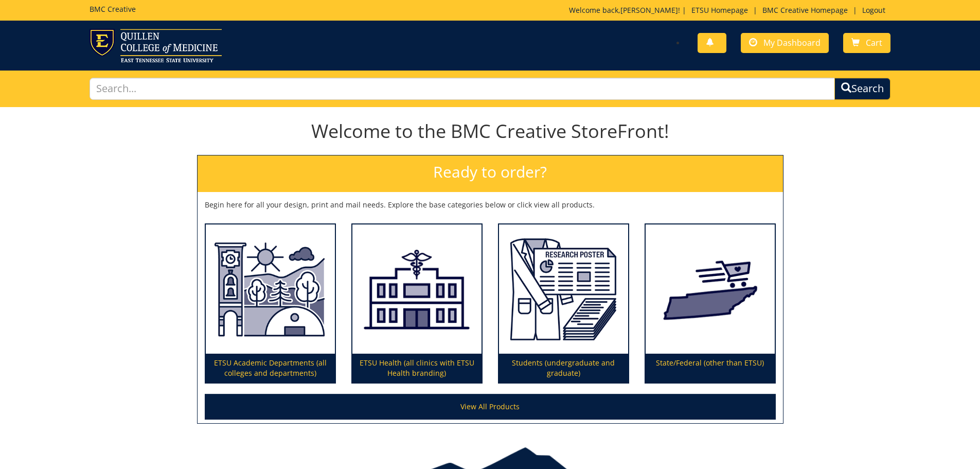  What do you see at coordinates (270, 368) in the screenshot?
I see `p: ETSU Academic Departments (all colleges and departments)` at bounding box center [270, 368].